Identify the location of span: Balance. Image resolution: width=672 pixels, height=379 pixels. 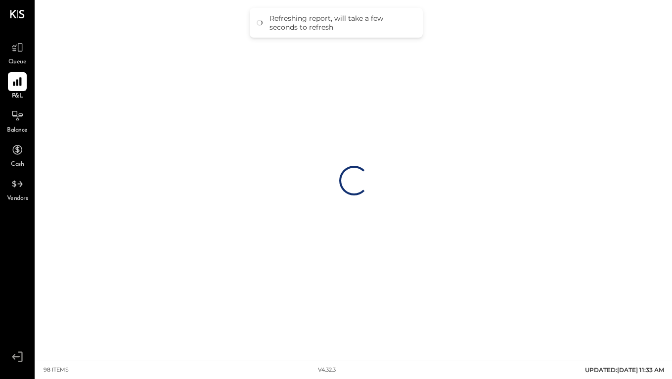
(17, 131).